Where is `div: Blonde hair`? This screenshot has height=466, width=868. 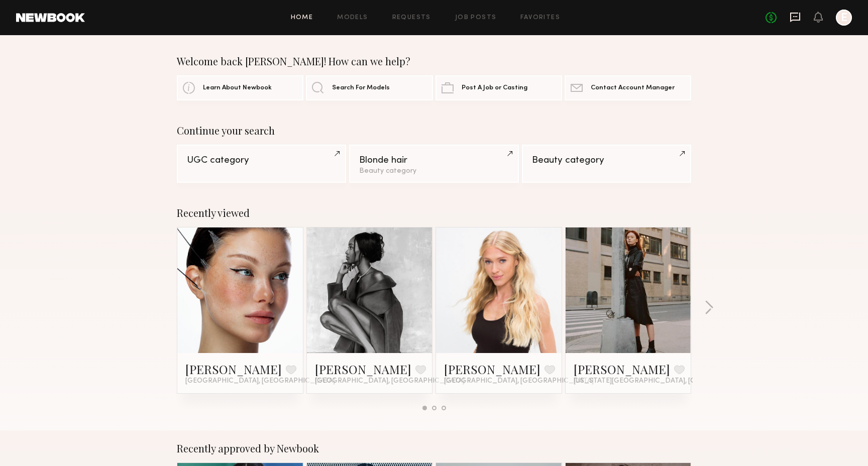
div: Blonde hair is located at coordinates (434, 160).